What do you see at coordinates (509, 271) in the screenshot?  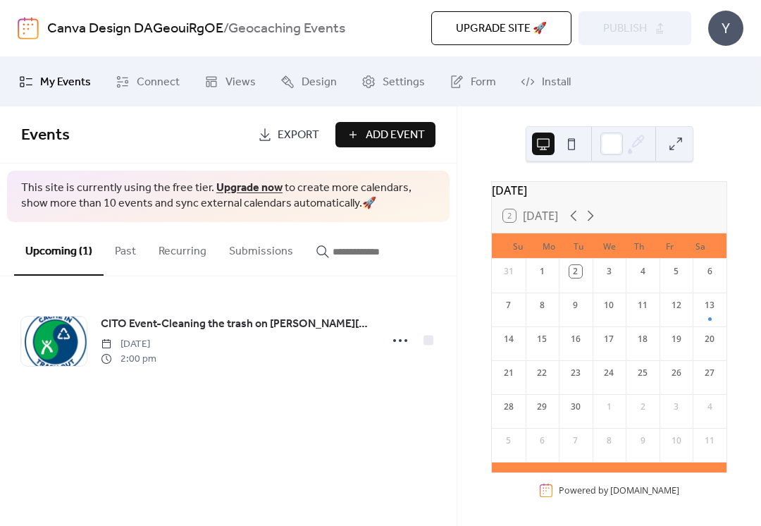 I see `div: 31` at bounding box center [509, 271].